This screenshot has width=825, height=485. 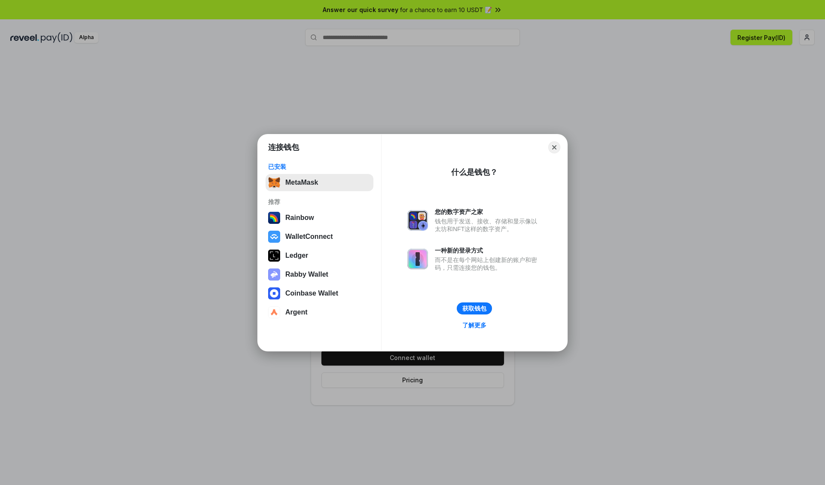 What do you see at coordinates (319, 293) in the screenshot?
I see `button: Coinbase Wallet` at bounding box center [319, 293].